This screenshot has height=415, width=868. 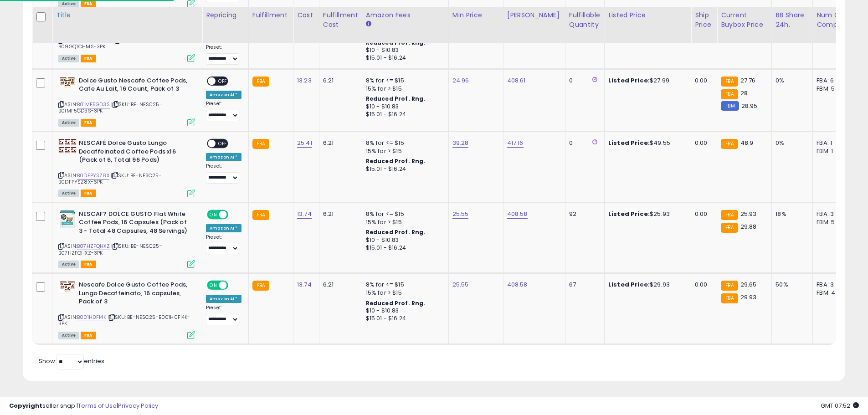 What do you see at coordinates (730, 106) in the screenshot?
I see `small: FBM` at bounding box center [730, 106].